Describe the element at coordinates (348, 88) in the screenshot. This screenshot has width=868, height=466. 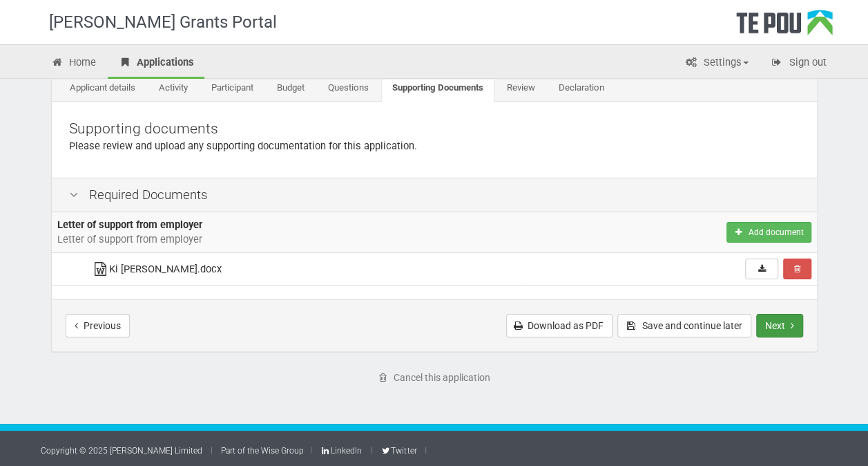
I see `a: Questions` at that location.